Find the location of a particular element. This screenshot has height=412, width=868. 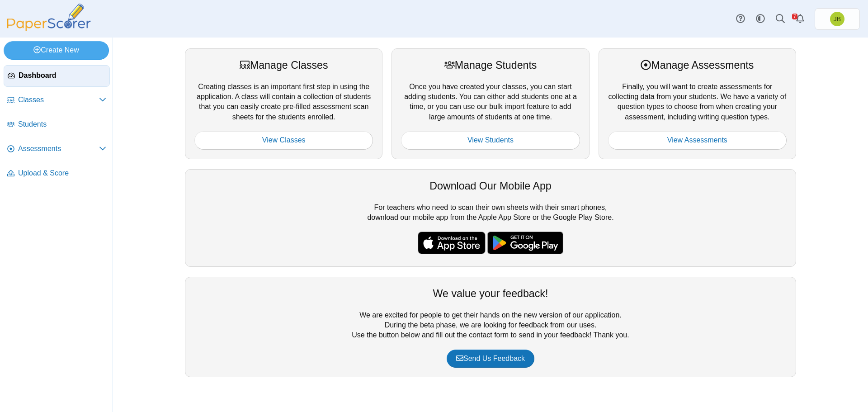

a: View Students is located at coordinates (490, 140).